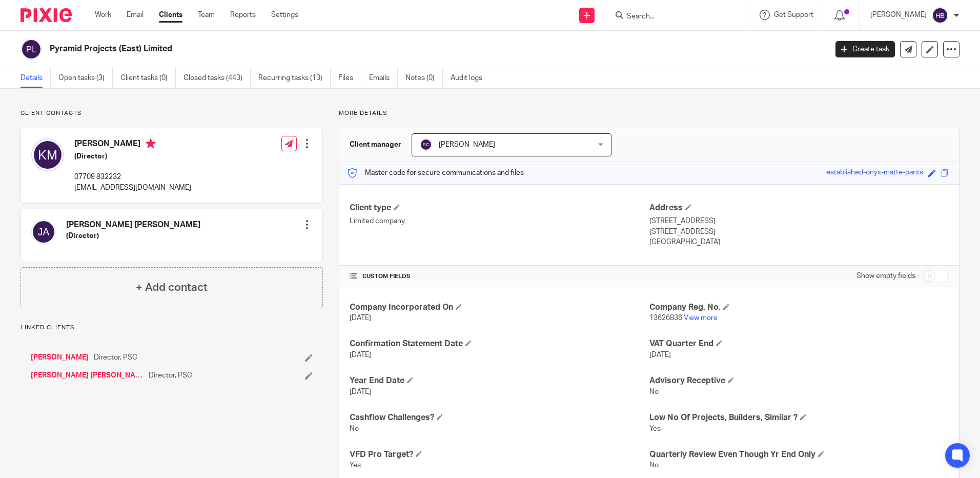 Image resolution: width=980 pixels, height=478 pixels. Describe the element at coordinates (700, 318) in the screenshot. I see `a: View more` at that location.